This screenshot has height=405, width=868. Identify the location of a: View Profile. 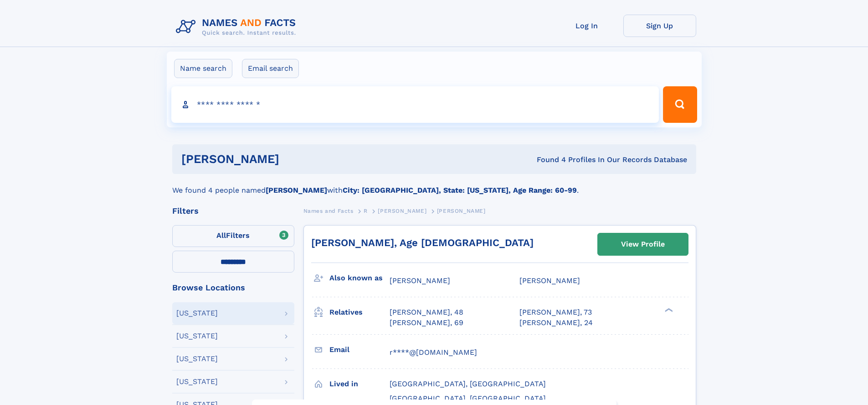
(643, 244).